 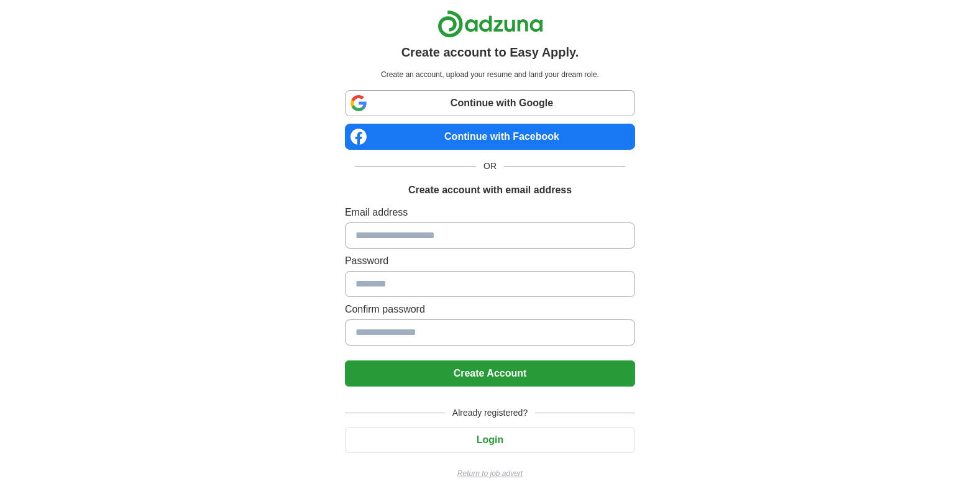 I want to click on button: Create Account, so click(x=490, y=374).